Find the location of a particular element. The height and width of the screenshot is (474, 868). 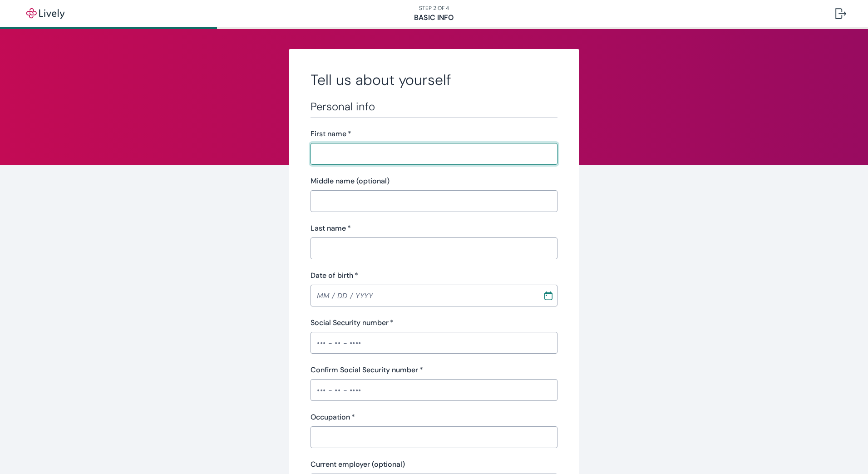

label: First name is located at coordinates (331, 134).